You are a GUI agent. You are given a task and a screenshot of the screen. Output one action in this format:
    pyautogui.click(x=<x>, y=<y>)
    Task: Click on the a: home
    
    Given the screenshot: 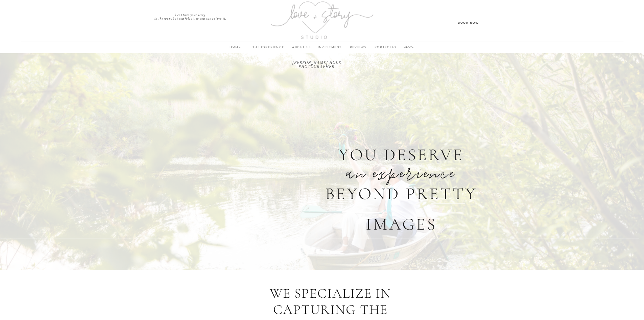 What is the action you would take?
    pyautogui.click(x=235, y=48)
    